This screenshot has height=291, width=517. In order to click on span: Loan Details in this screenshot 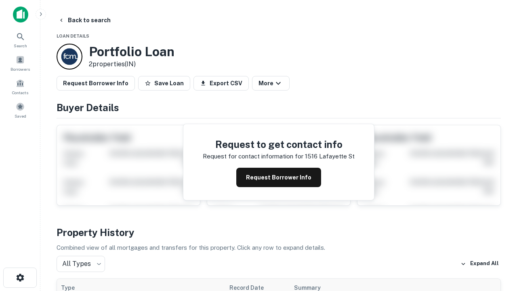, I will do `click(73, 36)`.